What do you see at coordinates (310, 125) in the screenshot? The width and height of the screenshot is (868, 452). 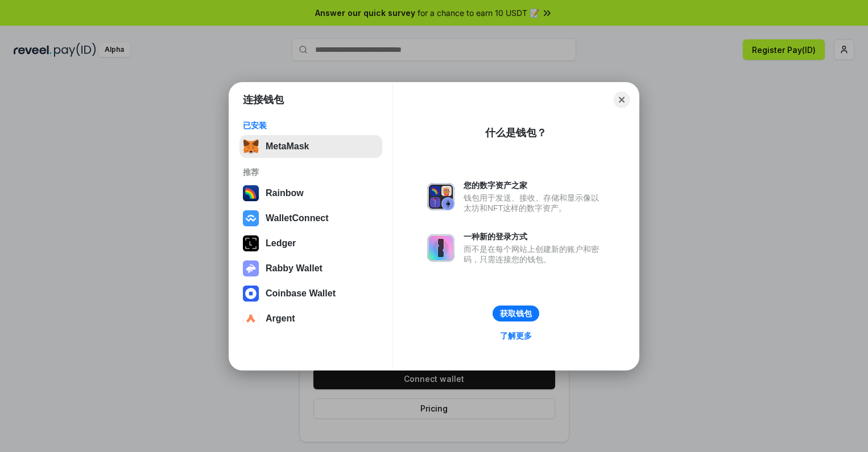 I see `div: 已安装` at bounding box center [310, 125].